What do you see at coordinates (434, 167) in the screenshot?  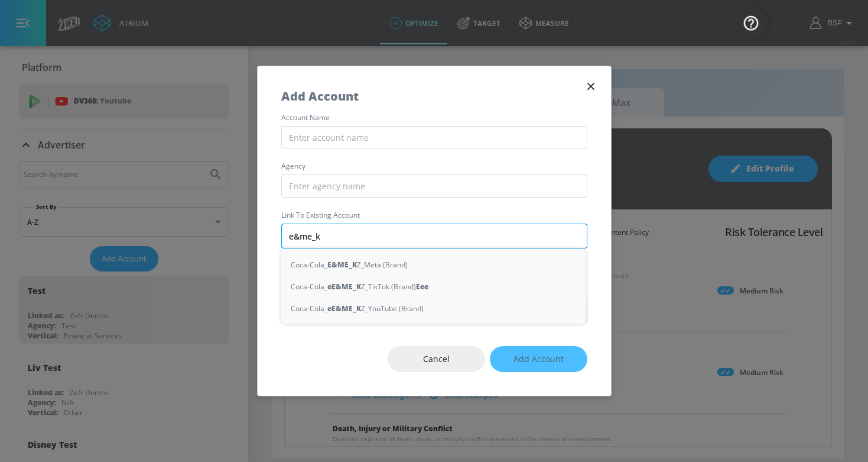 I see `label: agency` at bounding box center [434, 167].